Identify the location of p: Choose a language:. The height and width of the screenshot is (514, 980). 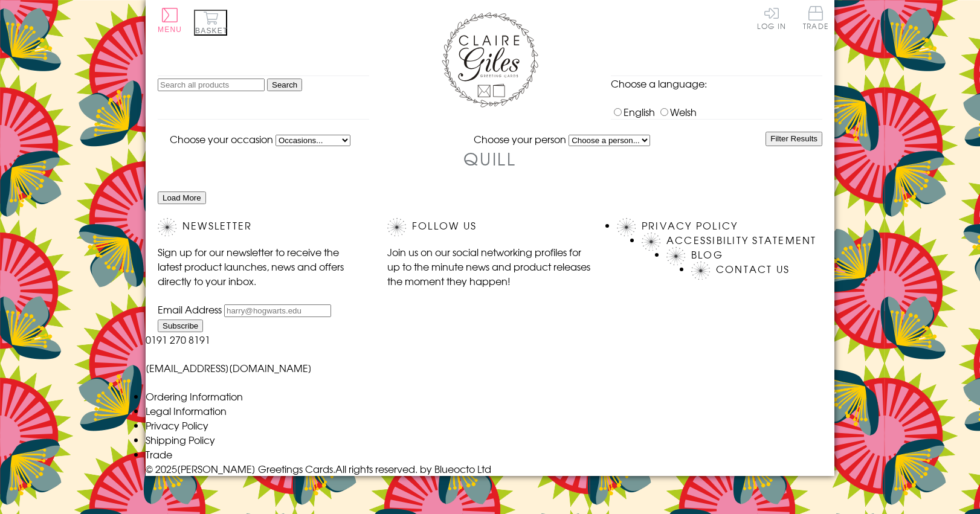
(717, 84).